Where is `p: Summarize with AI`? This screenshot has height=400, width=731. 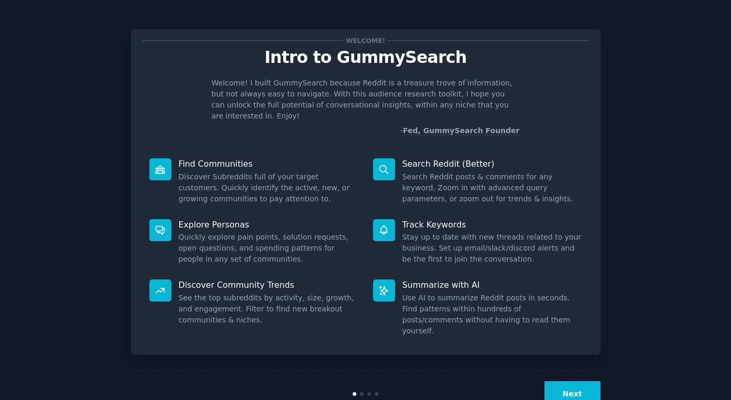 p: Summarize with AI is located at coordinates (492, 285).